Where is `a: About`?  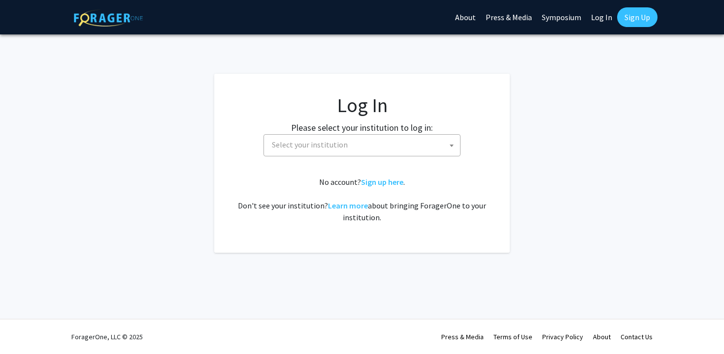
a: About is located at coordinates (602, 337).